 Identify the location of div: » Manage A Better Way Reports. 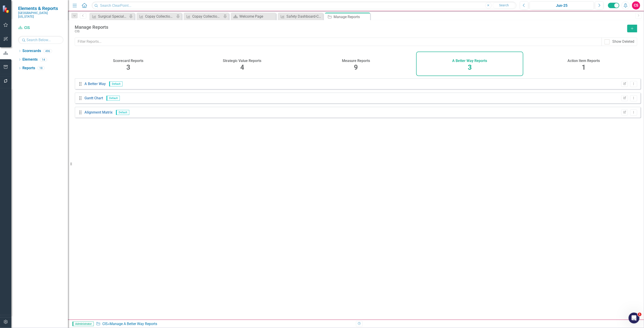
(224, 324).